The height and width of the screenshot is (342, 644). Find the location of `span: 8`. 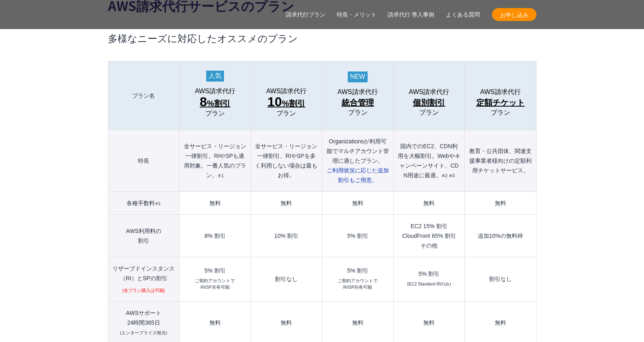

span: 8 is located at coordinates (203, 102).